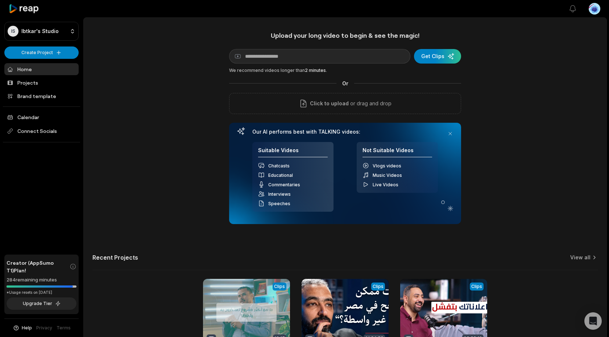  Describe the element at coordinates (316, 70) in the screenshot. I see `span: 2 minutes` at that location.